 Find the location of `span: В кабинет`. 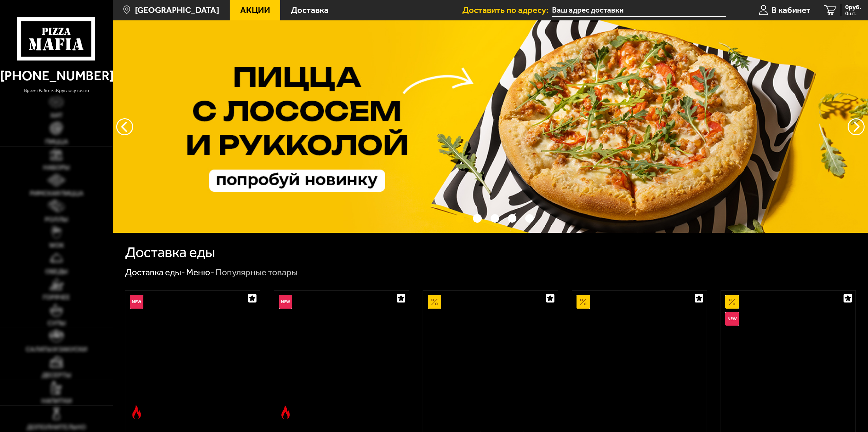

span: В кабинет is located at coordinates (791, 10).